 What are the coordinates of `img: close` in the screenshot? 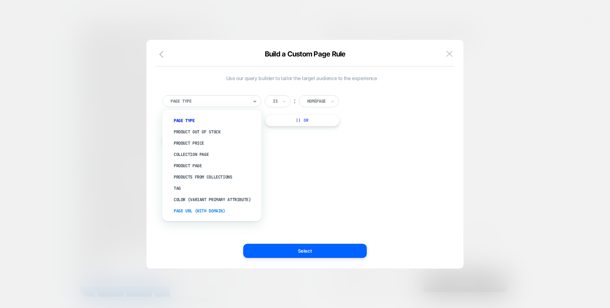 It's located at (449, 54).